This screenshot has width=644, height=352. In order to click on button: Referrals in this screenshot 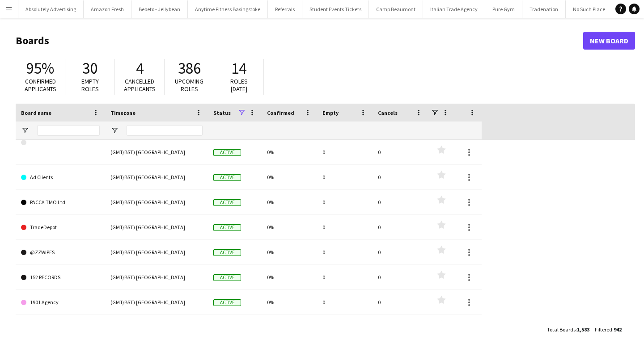, I will do `click(285, 9)`.